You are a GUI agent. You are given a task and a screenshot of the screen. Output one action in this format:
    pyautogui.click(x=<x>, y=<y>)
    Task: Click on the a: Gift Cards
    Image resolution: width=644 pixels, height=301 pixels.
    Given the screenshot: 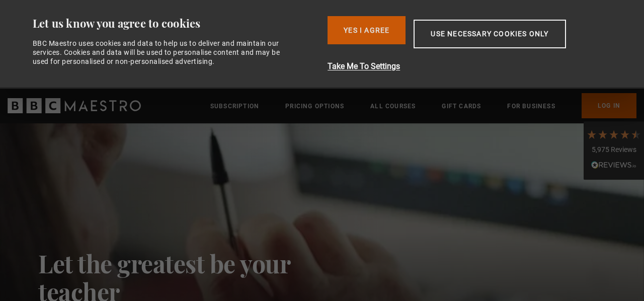 What is the action you would take?
    pyautogui.click(x=462, y=106)
    